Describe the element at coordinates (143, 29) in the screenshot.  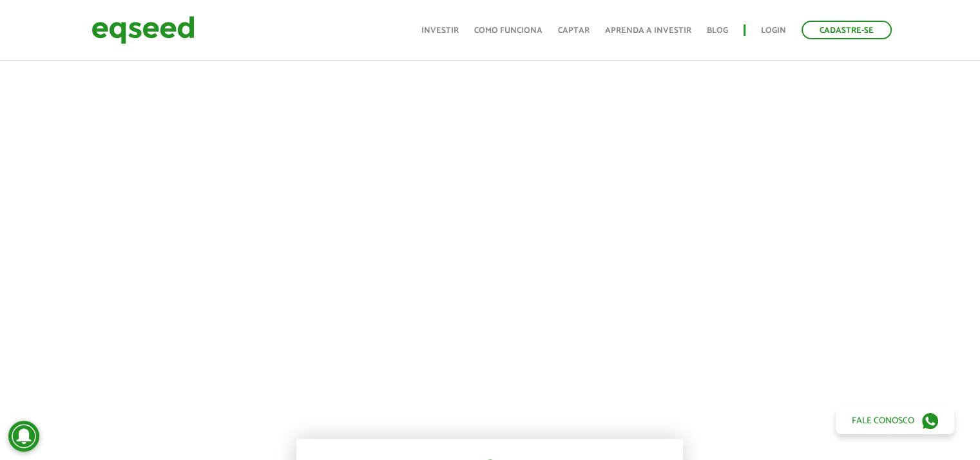
I see `img: EqSeed` at that location.